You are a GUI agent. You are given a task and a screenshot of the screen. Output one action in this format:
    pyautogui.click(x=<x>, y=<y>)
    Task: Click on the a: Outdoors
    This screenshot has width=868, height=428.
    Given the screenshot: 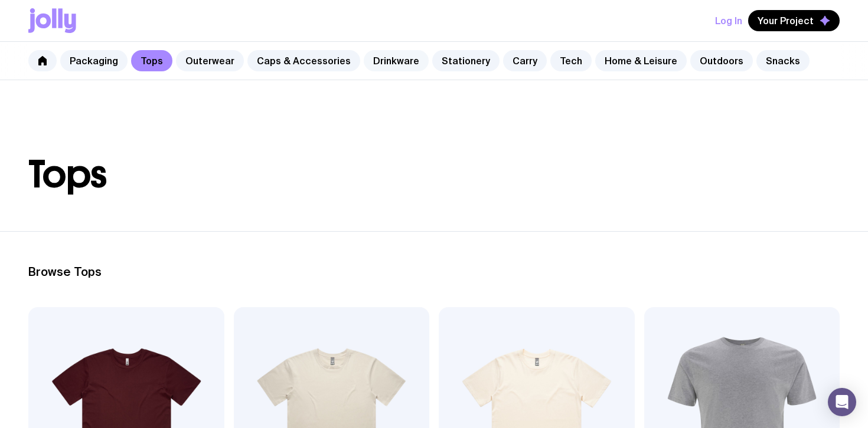 What is the action you would take?
    pyautogui.click(x=721, y=61)
    